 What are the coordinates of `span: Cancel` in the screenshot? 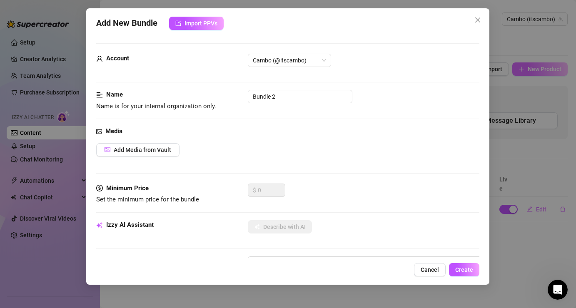 It's located at (430, 270).